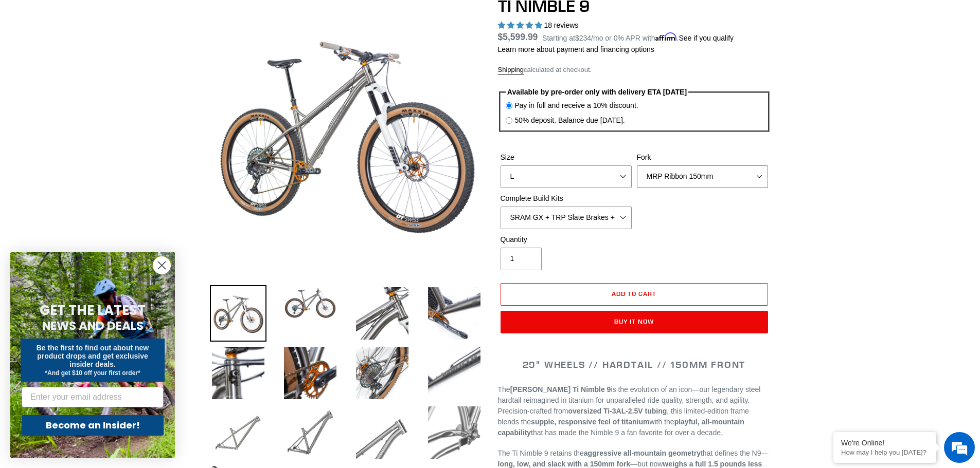  I want to click on span: Add to cart, so click(634, 294).